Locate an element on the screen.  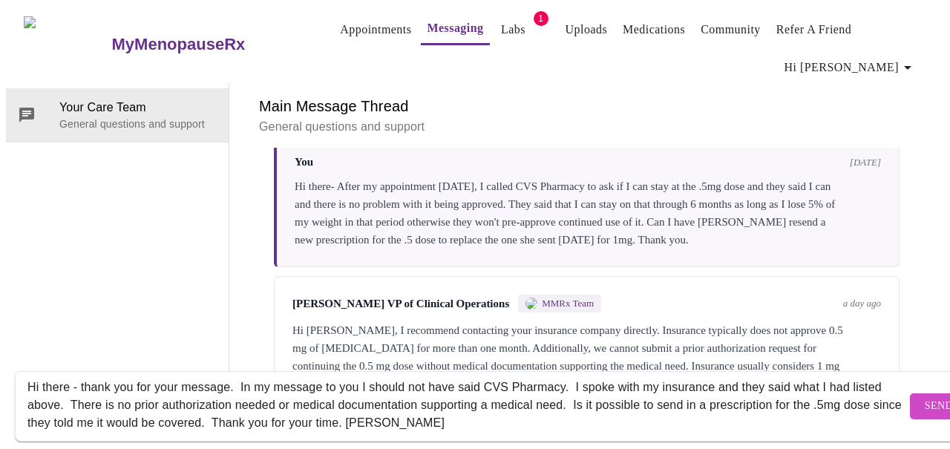
button: Labs is located at coordinates (514, 30).